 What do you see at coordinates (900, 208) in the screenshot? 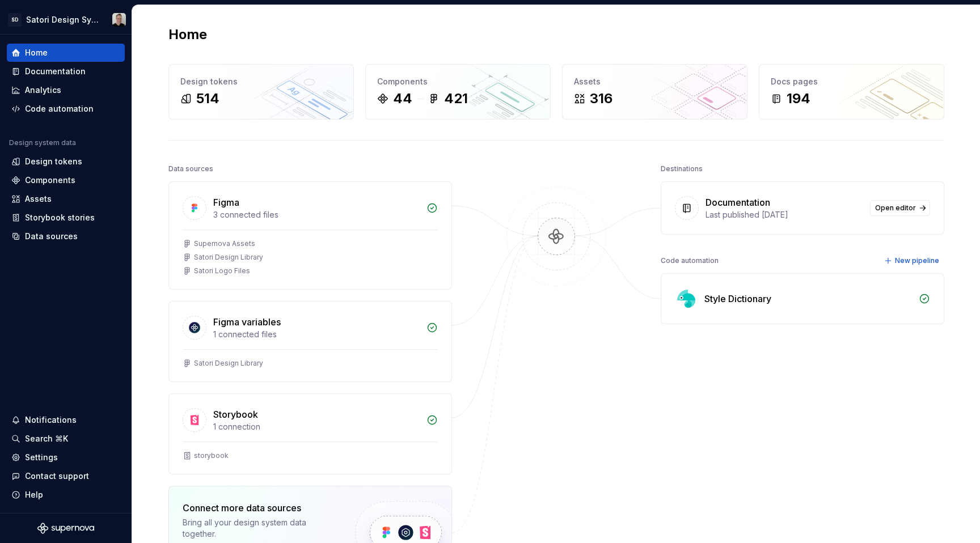
I see `a: Open editor` at bounding box center [900, 208].